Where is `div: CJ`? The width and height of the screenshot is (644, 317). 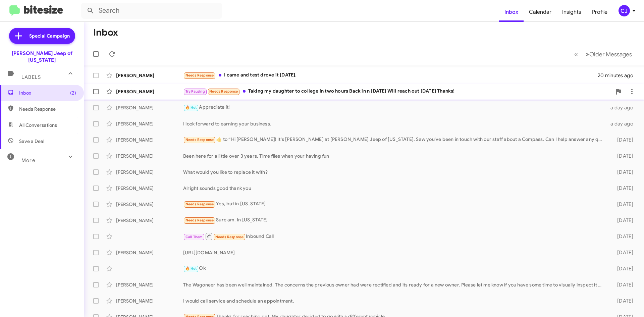
div: CJ is located at coordinates (624, 11).